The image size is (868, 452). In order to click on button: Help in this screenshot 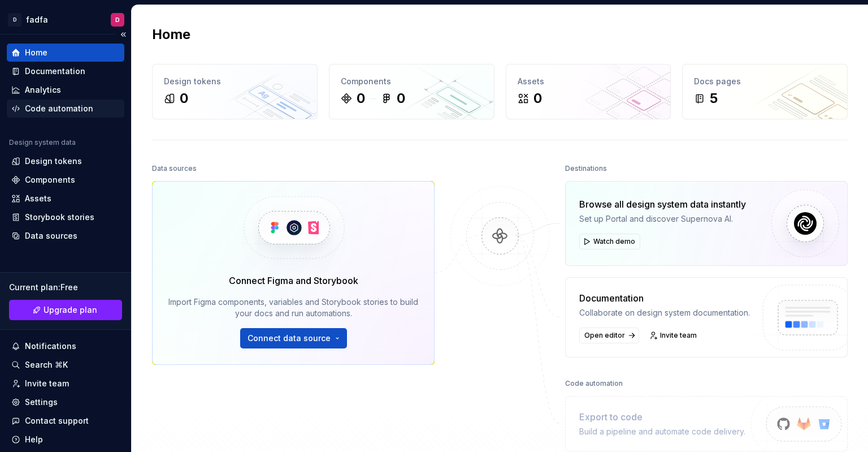, I will do `click(66, 439)`.